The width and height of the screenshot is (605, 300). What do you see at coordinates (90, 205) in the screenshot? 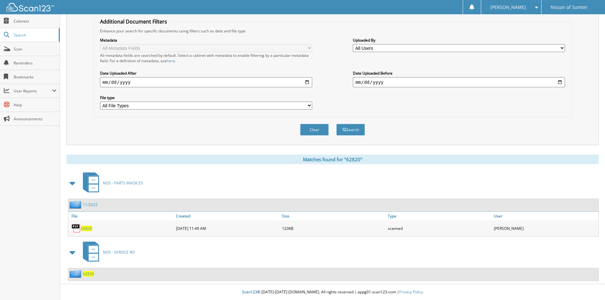
I see `a: 11/2023` at bounding box center [90, 205].